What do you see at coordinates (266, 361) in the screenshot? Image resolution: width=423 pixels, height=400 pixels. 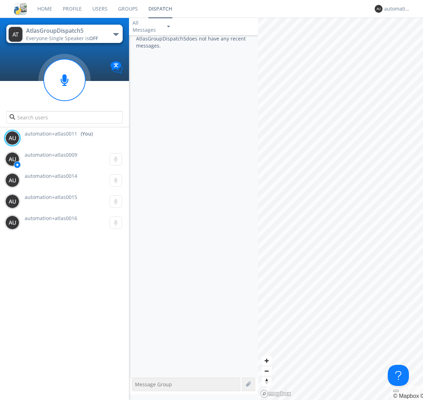 I see `span: Zoom in` at bounding box center [266, 361].